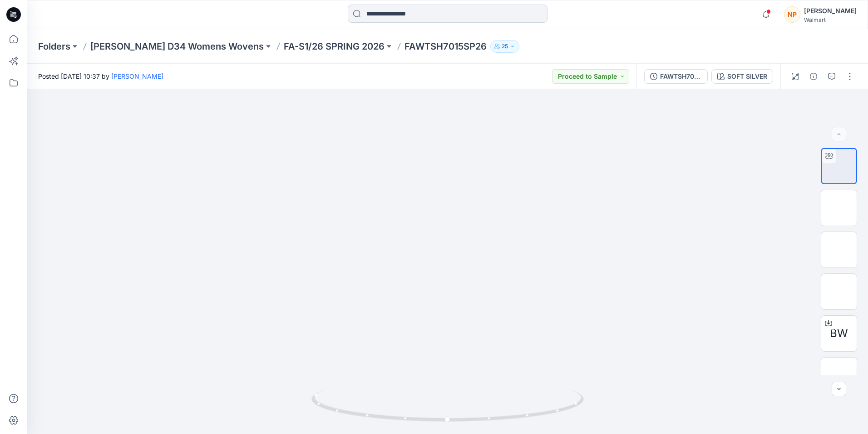 This screenshot has height=434, width=868. I want to click on a: Folders, so click(54, 46).